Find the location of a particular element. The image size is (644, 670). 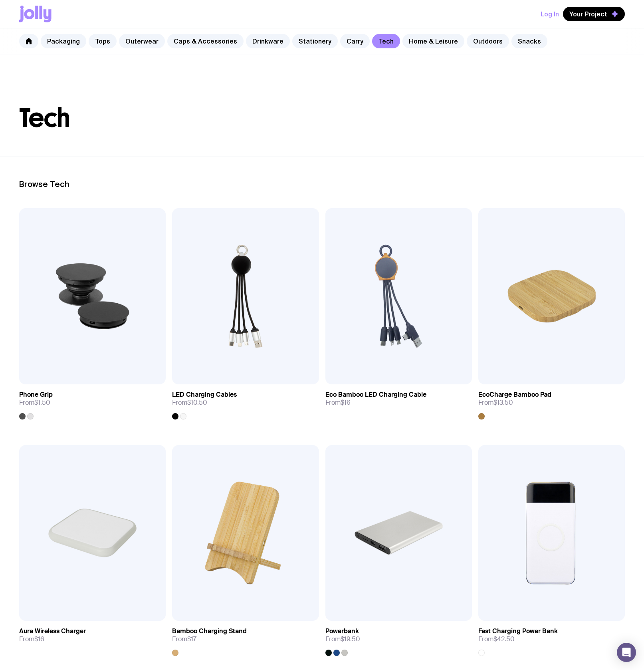

a: Fast Charging Power BankFrom$42.50 is located at coordinates (551, 639).